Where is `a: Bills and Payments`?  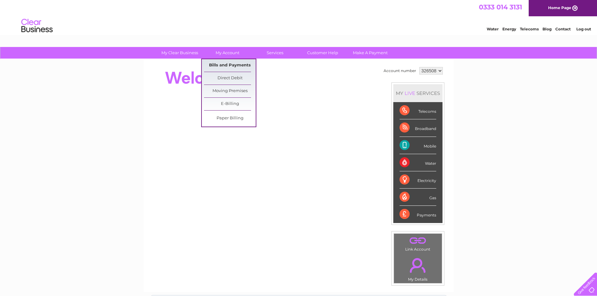
a: Bills and Payments is located at coordinates (230, 66).